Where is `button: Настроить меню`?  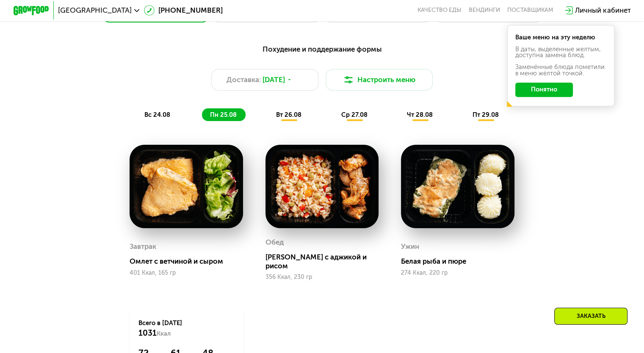 button: Настроить меню is located at coordinates (379, 79).